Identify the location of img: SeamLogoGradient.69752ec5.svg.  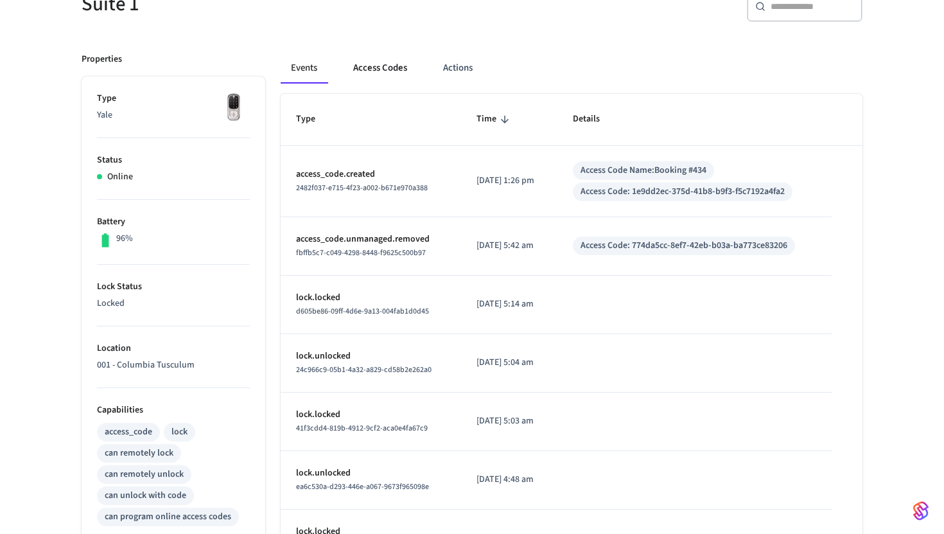
(921, 511).